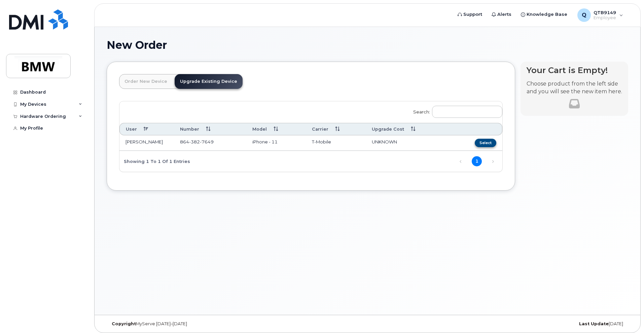 Image resolution: width=644 pixels, height=333 pixels. What do you see at coordinates (124, 324) in the screenshot?
I see `strong: Copyright` at bounding box center [124, 324].